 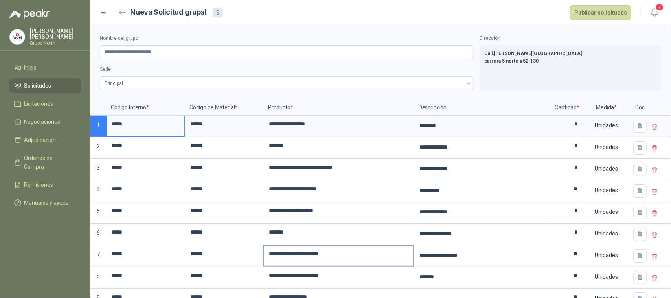 What do you see at coordinates (218, 13) in the screenshot?
I see `div: 9` at bounding box center [218, 13].